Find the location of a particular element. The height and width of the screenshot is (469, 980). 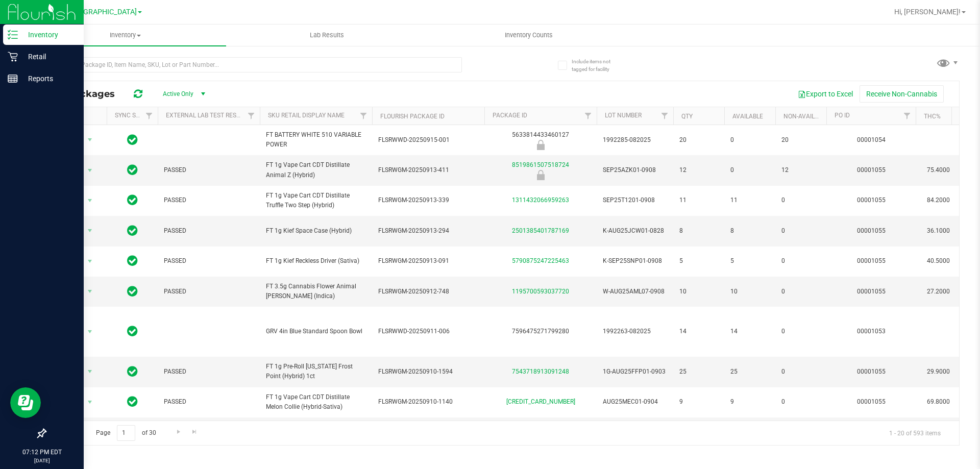

a: Inventory Counts is located at coordinates (528, 35).